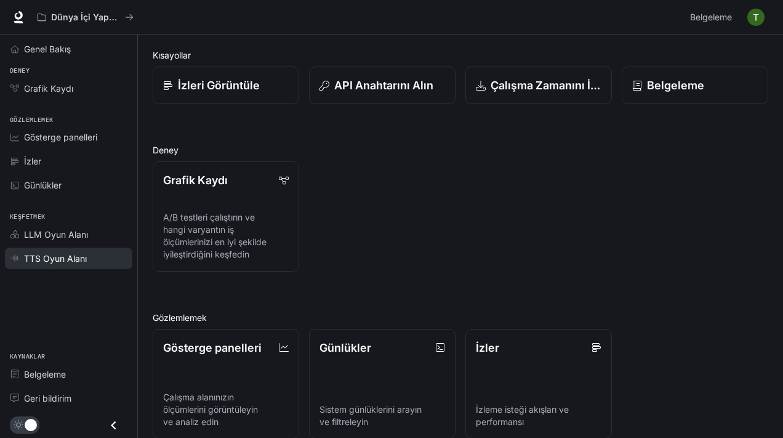 Image resolution: width=783 pixels, height=438 pixels. What do you see at coordinates (28, 356) in the screenshot?
I see `font: Kaynaklar` at bounding box center [28, 356].